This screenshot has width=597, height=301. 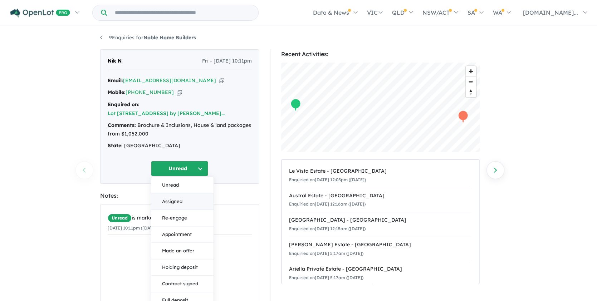 What do you see at coordinates (182, 251) in the screenshot?
I see `button: Made an offer` at bounding box center [182, 251].